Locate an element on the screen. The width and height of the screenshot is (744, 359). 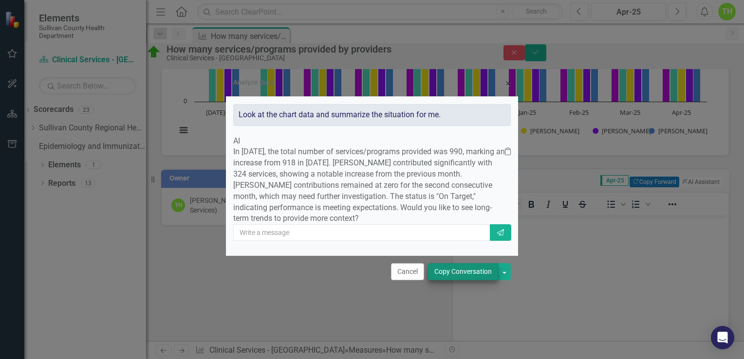
div: AI is located at coordinates (372, 141).